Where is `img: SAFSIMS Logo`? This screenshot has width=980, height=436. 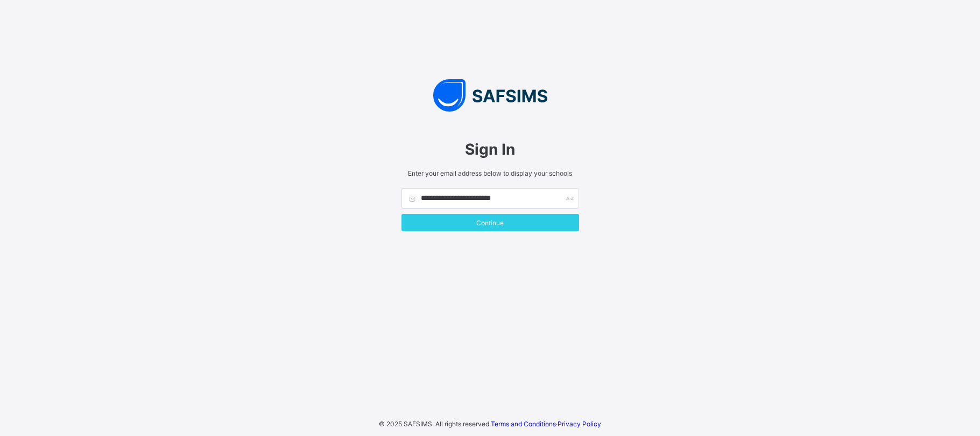
img: SAFSIMS Logo is located at coordinates (490, 95).